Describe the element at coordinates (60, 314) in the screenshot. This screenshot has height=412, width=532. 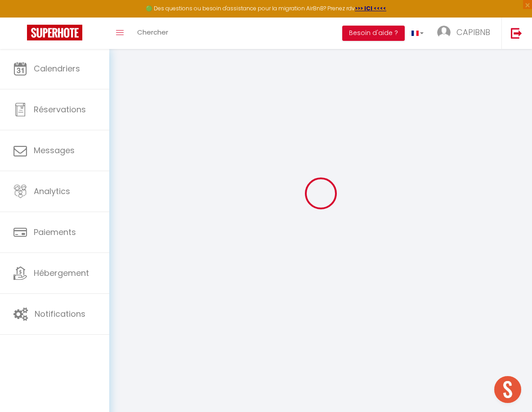
I see `span: Notifications` at that location.